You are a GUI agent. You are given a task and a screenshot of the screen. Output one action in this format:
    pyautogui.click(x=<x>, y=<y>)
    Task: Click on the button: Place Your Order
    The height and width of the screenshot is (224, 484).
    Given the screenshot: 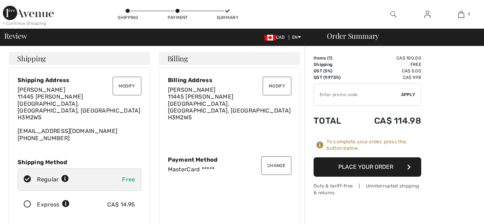 What is the action you would take?
    pyautogui.click(x=368, y=167)
    